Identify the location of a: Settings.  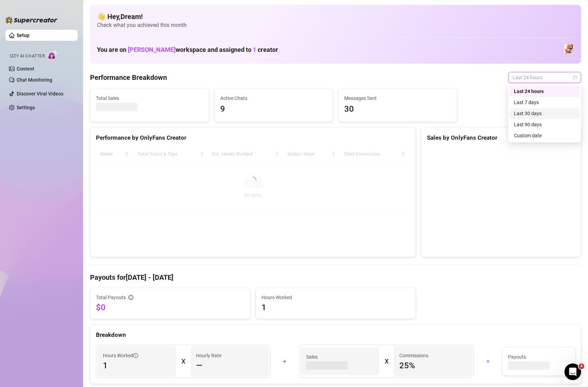
(26, 108).